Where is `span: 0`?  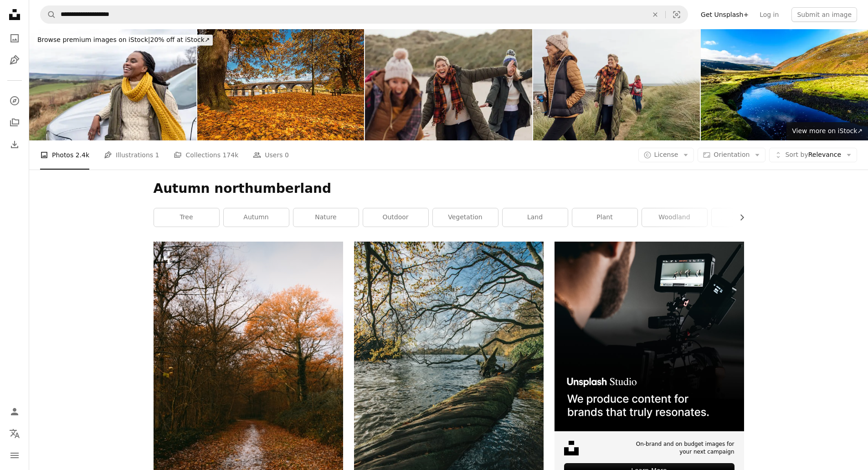
span: 0 is located at coordinates (287, 155).